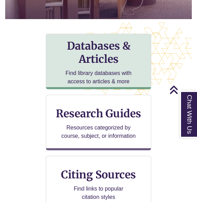 Image resolution: width=197 pixels, height=202 pixels. I want to click on h3: Databases & Articles, so click(99, 52).